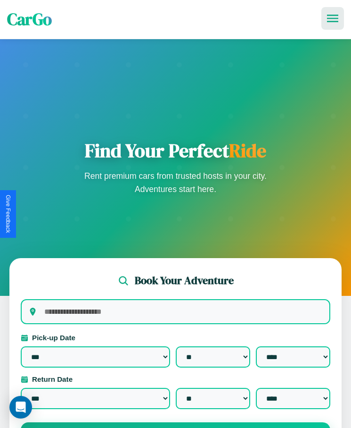 The height and width of the screenshot is (428, 351). Describe the element at coordinates (175, 379) in the screenshot. I see `label: Return Date` at that location.